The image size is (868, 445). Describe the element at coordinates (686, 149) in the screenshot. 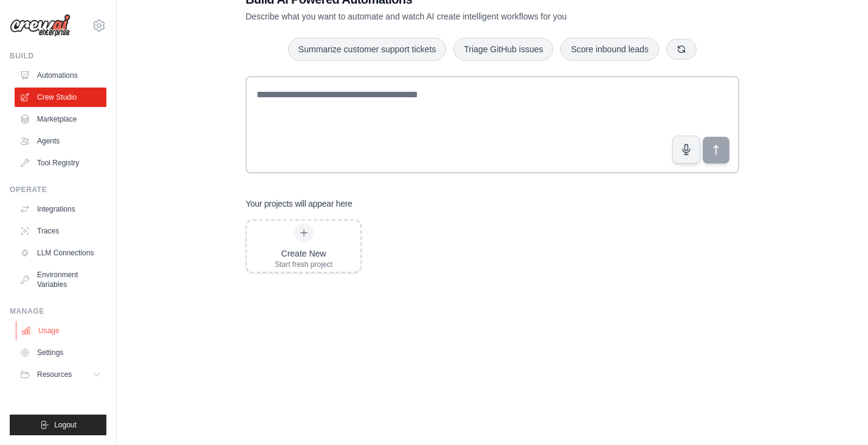

I see `button: Click to speak your automation idea` at that location.